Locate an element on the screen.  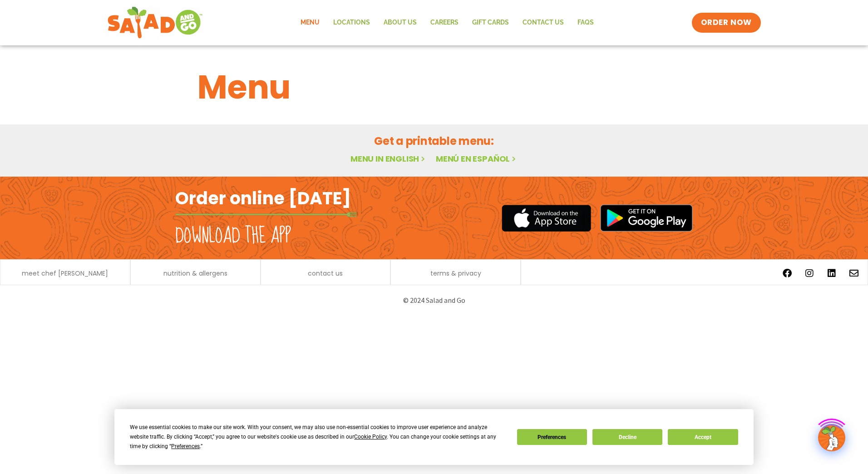
img: appstore is located at coordinates (546, 218).